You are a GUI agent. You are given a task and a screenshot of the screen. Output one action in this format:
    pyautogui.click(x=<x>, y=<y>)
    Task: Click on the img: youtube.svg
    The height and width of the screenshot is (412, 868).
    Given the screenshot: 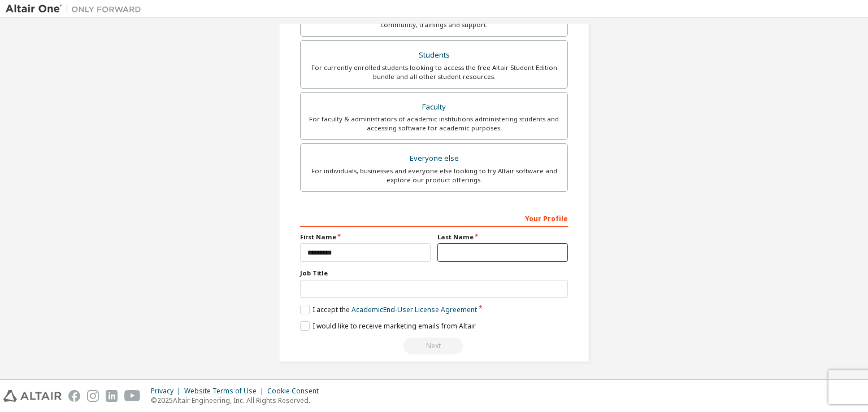 What is the action you would take?
    pyautogui.click(x=132, y=396)
    